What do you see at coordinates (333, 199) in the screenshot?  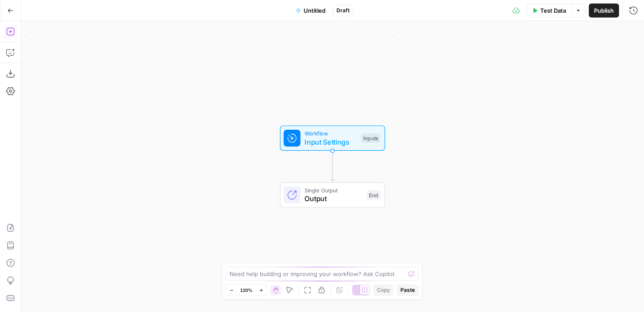 I see `span: Output` at bounding box center [333, 199].